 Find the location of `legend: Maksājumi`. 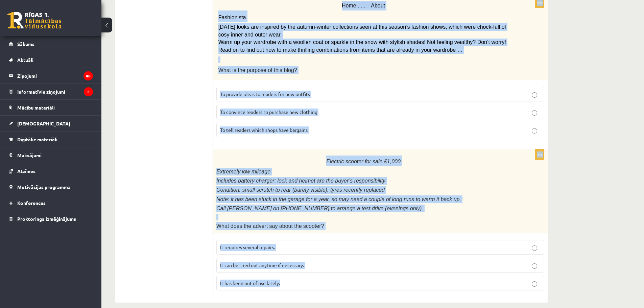

legend: Maksājumi is located at coordinates (55, 155).